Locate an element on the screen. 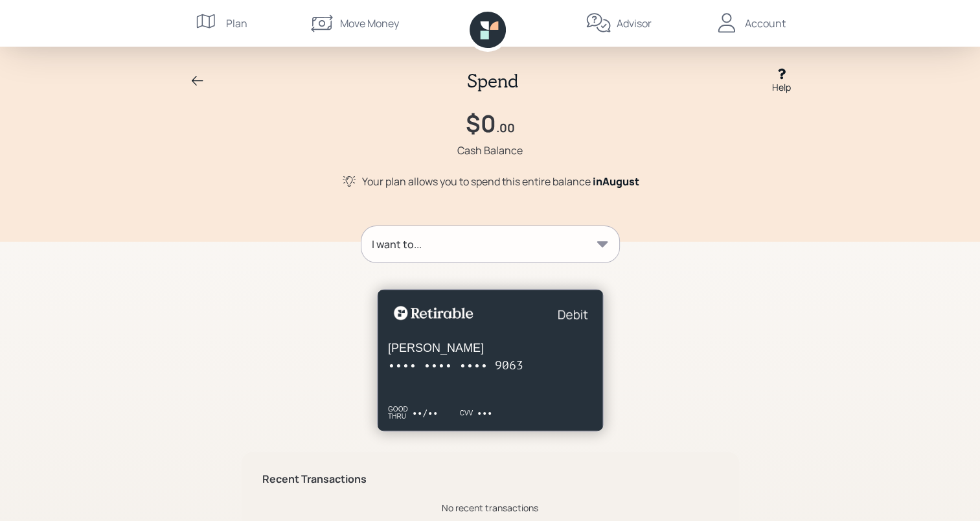 This screenshot has width=980, height=521. span: in August is located at coordinates (616, 182).